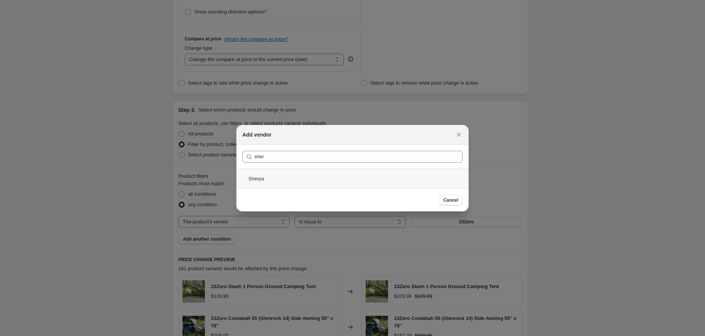  I want to click on span: Cancel, so click(450, 200).